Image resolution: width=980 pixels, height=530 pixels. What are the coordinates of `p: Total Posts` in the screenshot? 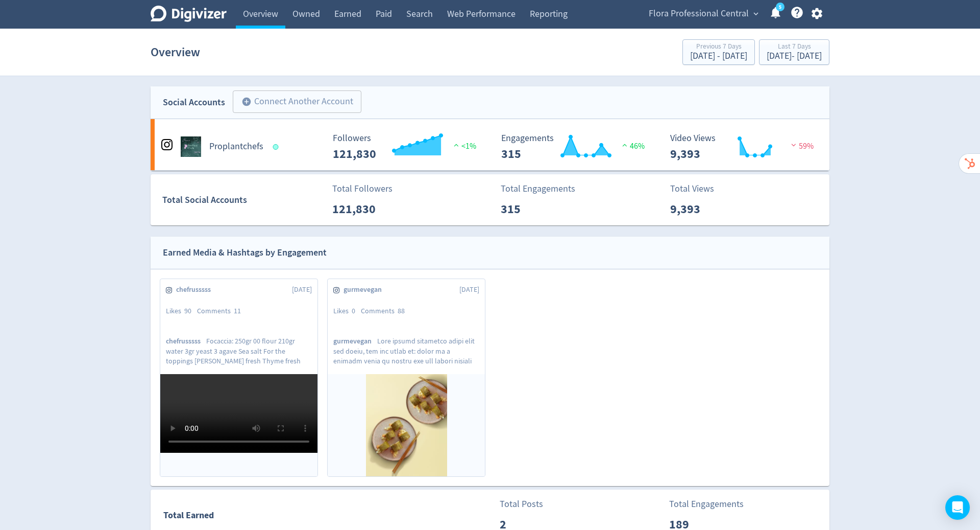 It's located at (529, 504).